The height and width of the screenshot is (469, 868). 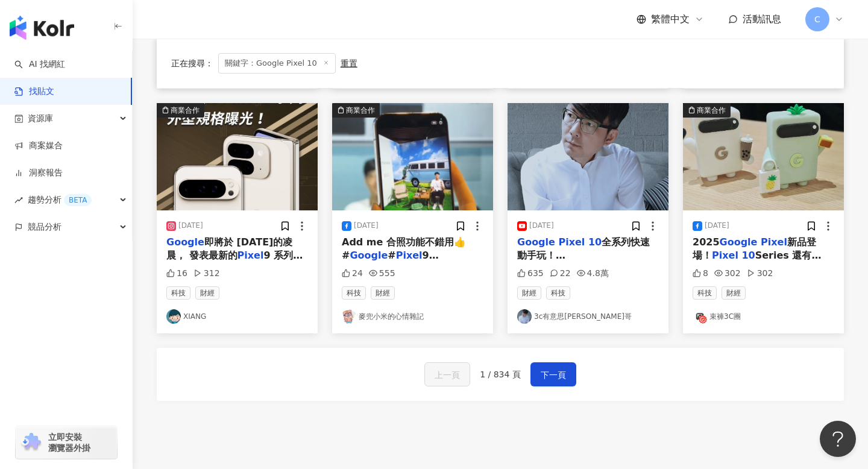 I want to click on img: chrome extension, so click(x=31, y=442).